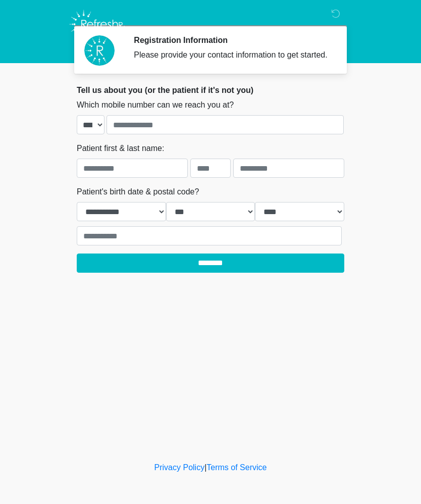 The width and height of the screenshot is (421, 504). I want to click on img: Refresh RX Logo, so click(97, 25).